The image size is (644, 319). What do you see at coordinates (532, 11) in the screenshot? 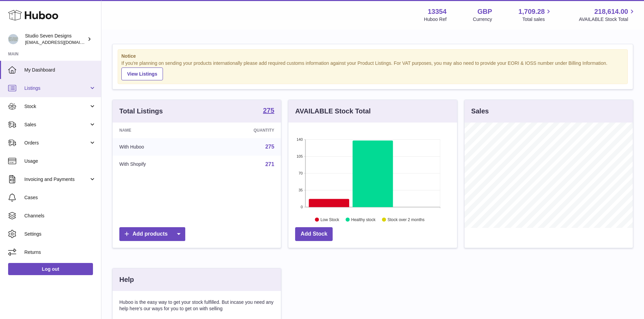
I see `span: 1,709.28` at bounding box center [532, 11].